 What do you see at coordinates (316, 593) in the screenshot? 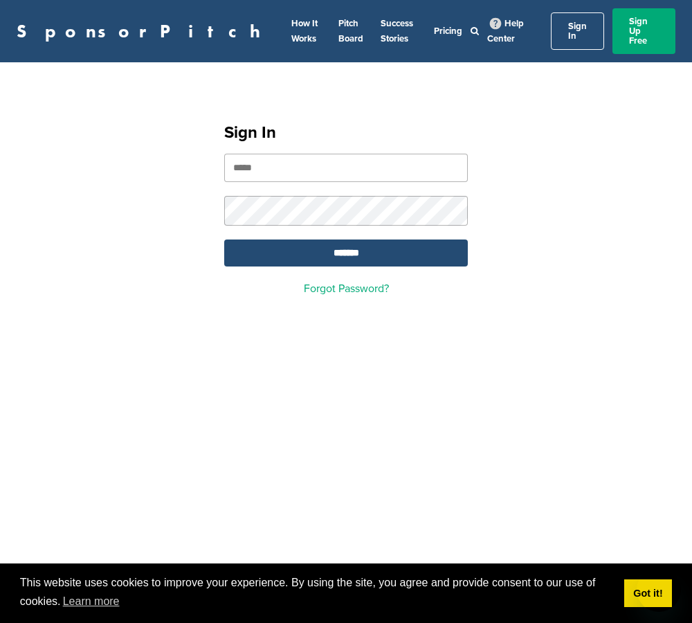
I see `span: This website uses cookies to improve your experience. By using the site, you agree and provide co...` at bounding box center [316, 593].